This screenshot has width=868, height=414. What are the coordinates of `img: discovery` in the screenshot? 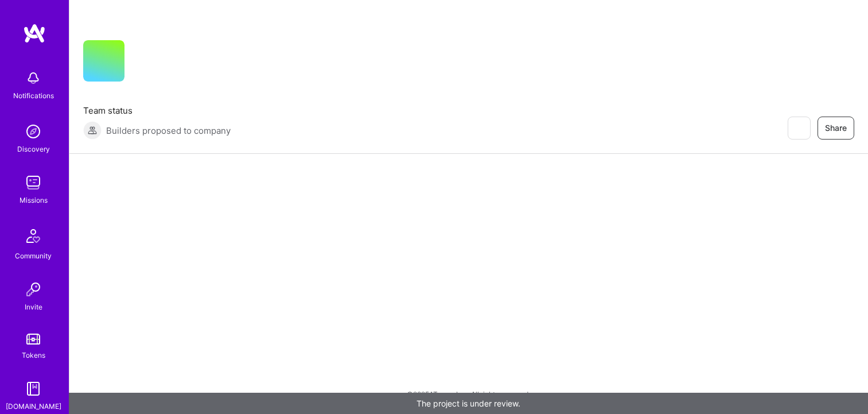 It's located at (33, 131).